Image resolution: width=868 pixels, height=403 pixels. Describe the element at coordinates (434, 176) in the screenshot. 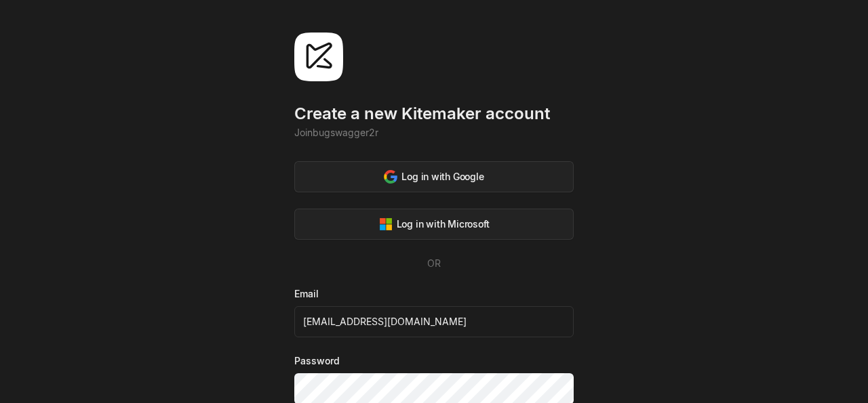

I see `div: Log in with Google` at that location.